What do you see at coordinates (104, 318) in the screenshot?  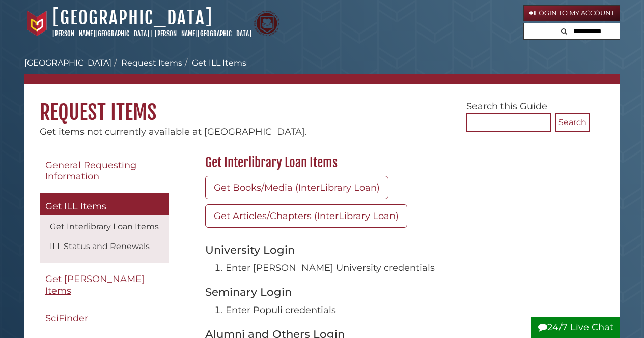 I see `a: SciFinder` at bounding box center [104, 318].